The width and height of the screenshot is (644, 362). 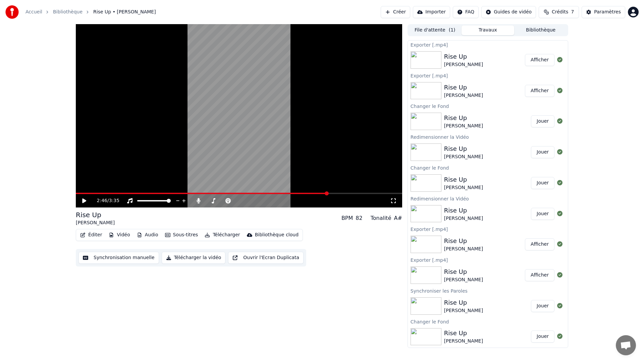 What do you see at coordinates (119, 235) in the screenshot?
I see `button: Vidéo` at bounding box center [119, 235].